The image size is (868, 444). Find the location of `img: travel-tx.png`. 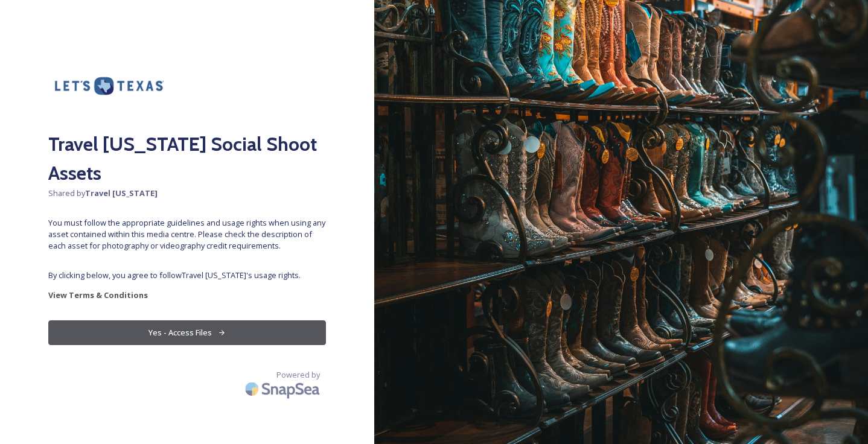

img: travel-tx.png is located at coordinates (108, 86).